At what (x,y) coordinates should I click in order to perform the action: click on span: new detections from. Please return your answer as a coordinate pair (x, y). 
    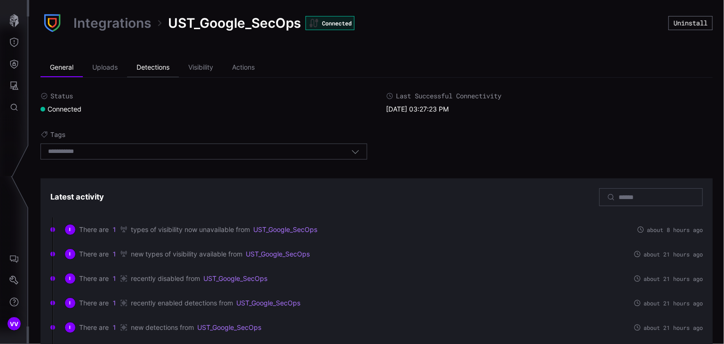
    Looking at the image, I should click on (162, 328).